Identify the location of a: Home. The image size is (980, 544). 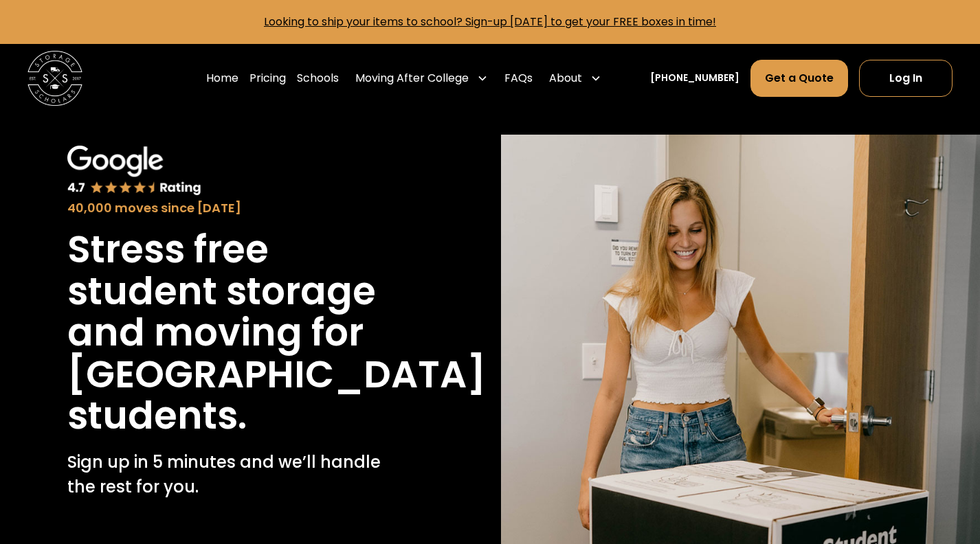
(222, 78).